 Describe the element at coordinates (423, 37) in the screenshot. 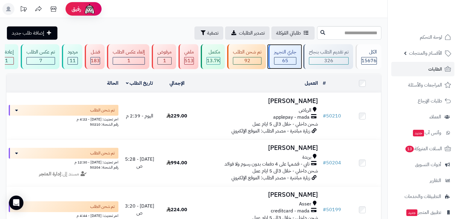

I see `a: لوحة التحكم` at that location.